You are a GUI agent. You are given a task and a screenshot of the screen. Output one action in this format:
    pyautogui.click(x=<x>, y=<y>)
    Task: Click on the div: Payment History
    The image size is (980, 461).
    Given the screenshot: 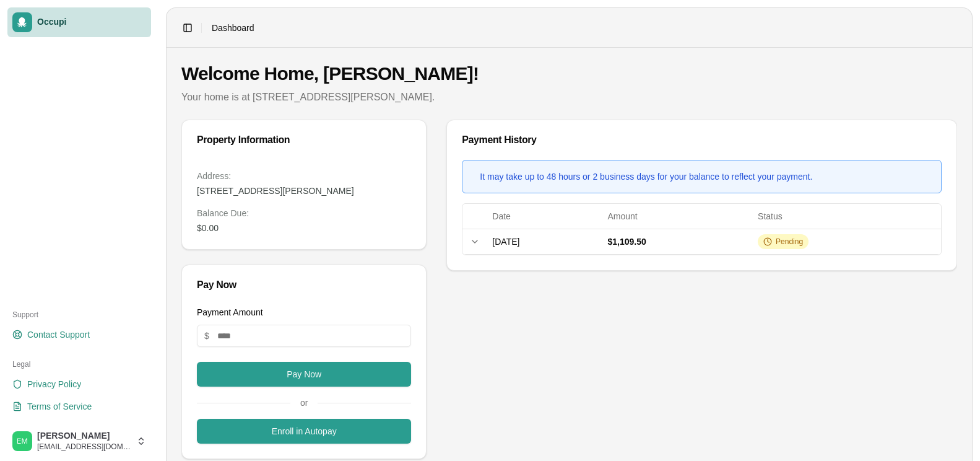 What is the action you would take?
    pyautogui.click(x=702, y=140)
    